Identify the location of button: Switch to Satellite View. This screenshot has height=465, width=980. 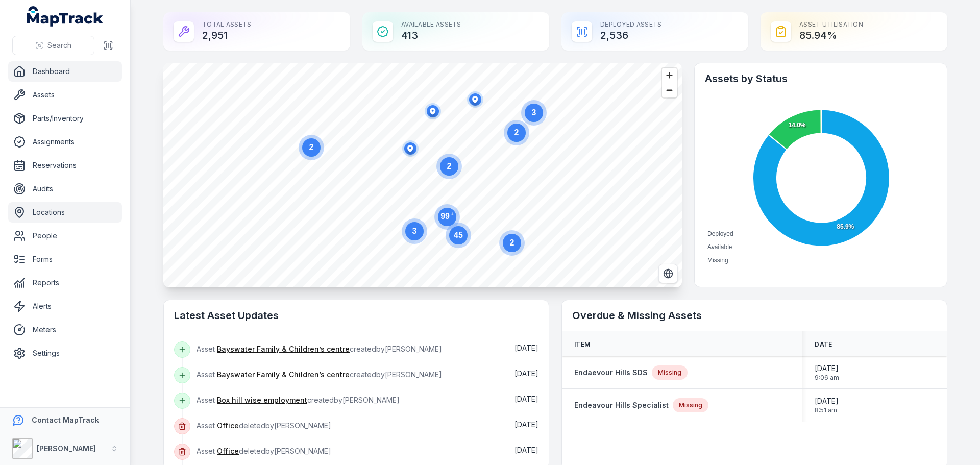
(668, 273).